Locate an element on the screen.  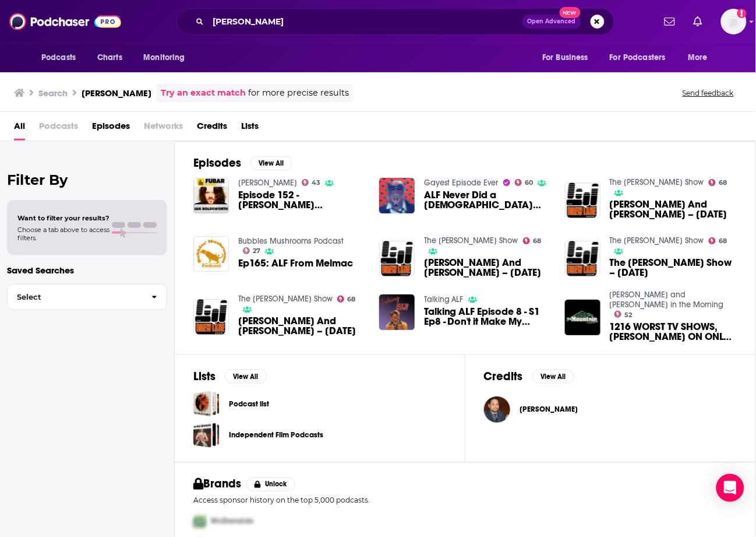
img: Drew And Mike – March 26, 2018 is located at coordinates (211, 316).